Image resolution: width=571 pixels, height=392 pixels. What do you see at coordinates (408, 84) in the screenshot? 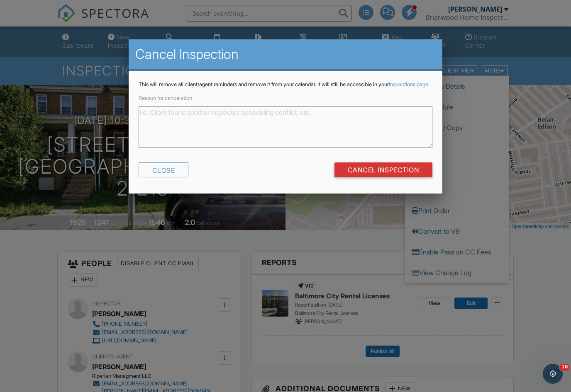
I see `a: Inspections page` at bounding box center [408, 84].